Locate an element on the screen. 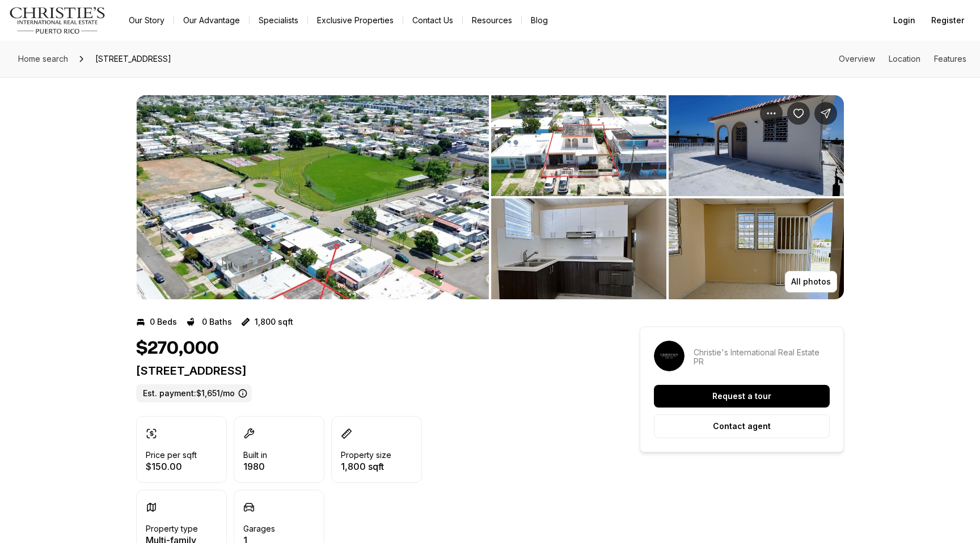  p: 0 Beds is located at coordinates (163, 322).